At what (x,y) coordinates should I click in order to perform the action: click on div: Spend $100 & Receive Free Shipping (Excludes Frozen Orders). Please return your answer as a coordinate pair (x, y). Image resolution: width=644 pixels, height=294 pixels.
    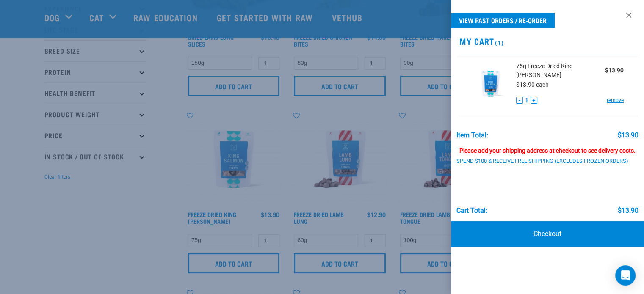
    Looking at the image, I should click on (547, 161).